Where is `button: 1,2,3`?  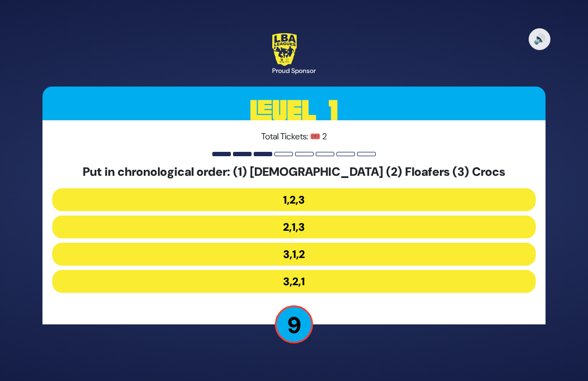 button: 1,2,3 is located at coordinates (294, 200).